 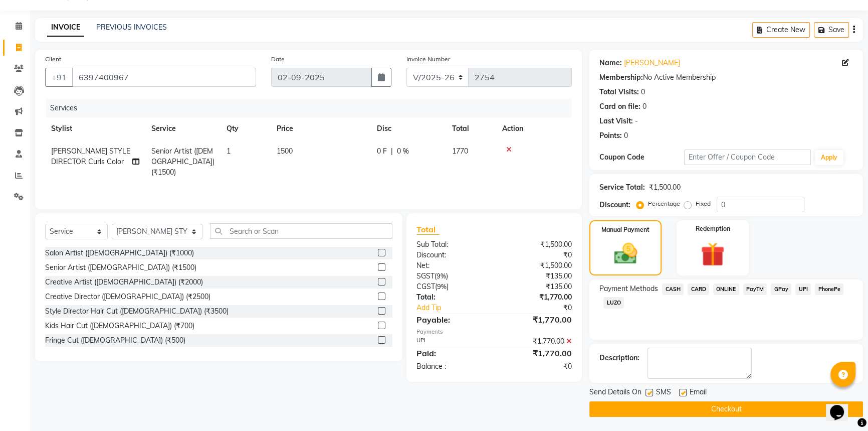 What do you see at coordinates (712, 255) in the screenshot?
I see `img: _gift.svg` at bounding box center [712, 255].